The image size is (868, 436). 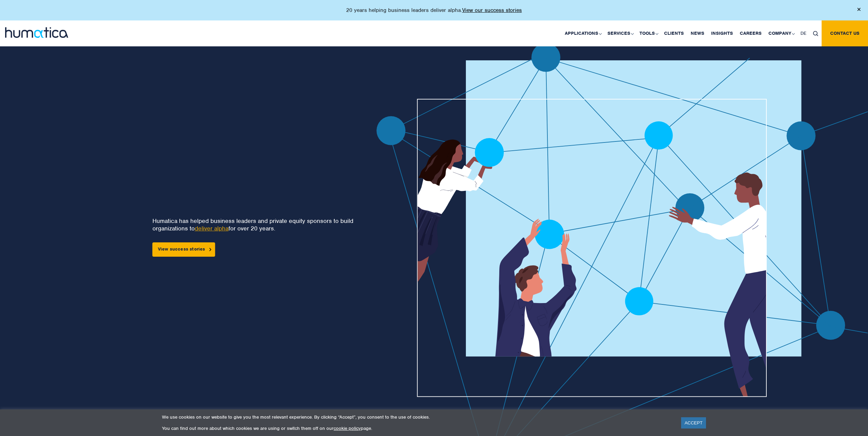 What do you see at coordinates (750, 34) in the screenshot?
I see `a: Careers` at bounding box center [750, 34].